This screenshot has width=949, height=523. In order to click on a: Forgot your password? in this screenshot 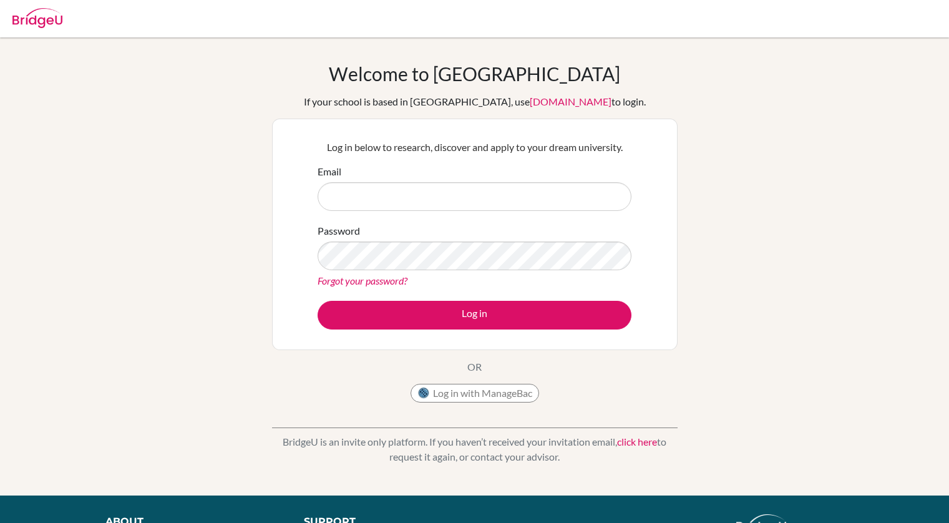, I will do `click(362, 280)`.